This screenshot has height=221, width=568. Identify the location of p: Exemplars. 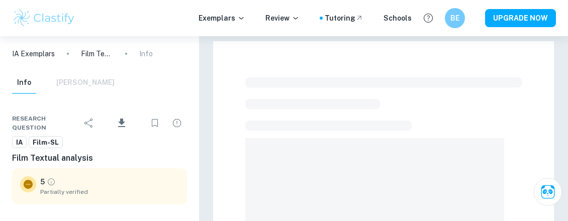
(222, 18).